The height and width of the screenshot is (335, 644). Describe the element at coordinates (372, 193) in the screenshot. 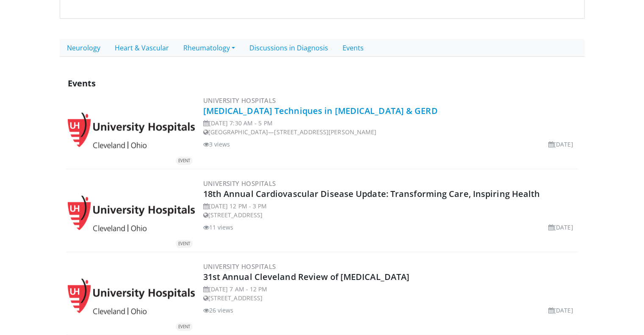

I see `a: 18th Annual Cardiovascular Disease Update: Transforming Care, Inspiring Health` at that location.